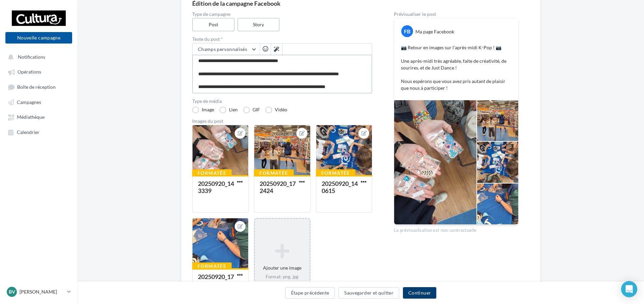 The height and width of the screenshot is (304, 644). Describe the element at coordinates (229, 110) in the screenshot. I see `label: Lien` at that location.